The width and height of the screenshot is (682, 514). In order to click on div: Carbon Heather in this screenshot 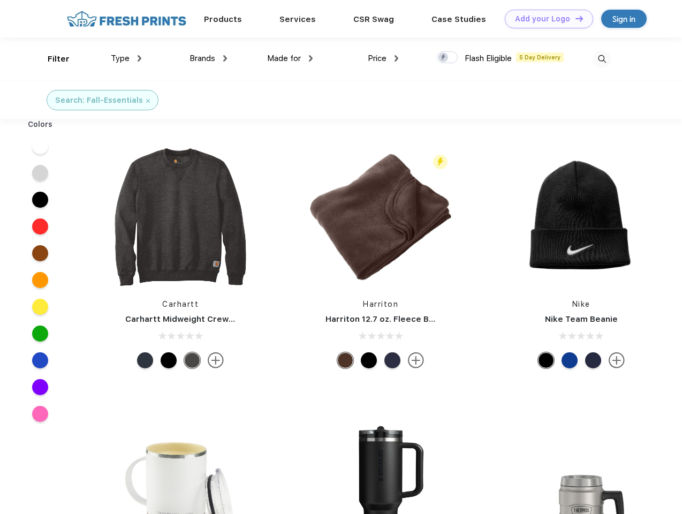, I will do `click(192, 360)`.